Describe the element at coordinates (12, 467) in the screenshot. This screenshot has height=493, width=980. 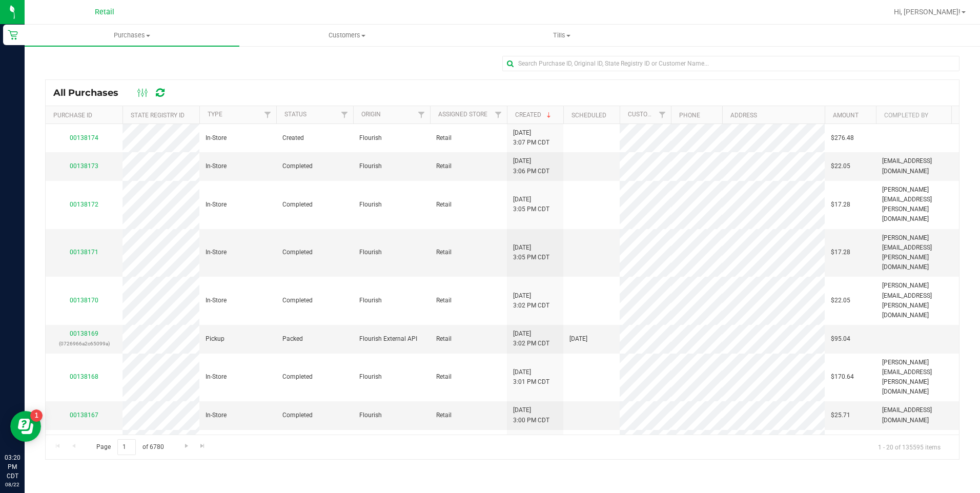
I see `p: 03:20 PM CDT` at that location.